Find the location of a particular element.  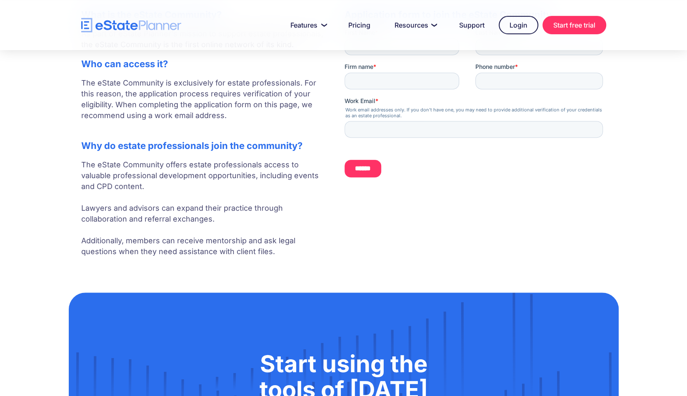

a: Login is located at coordinates (519, 25).